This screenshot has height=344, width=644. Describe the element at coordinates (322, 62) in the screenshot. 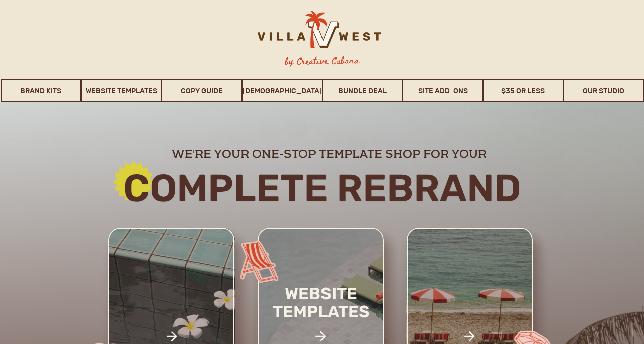

I see `h3: by Creative Cabana` at that location.